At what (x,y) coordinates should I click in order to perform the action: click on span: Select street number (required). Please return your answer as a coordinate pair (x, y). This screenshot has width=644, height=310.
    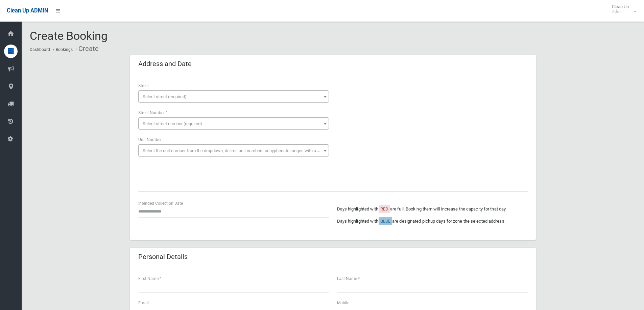
    Looking at the image, I should click on (173, 124).